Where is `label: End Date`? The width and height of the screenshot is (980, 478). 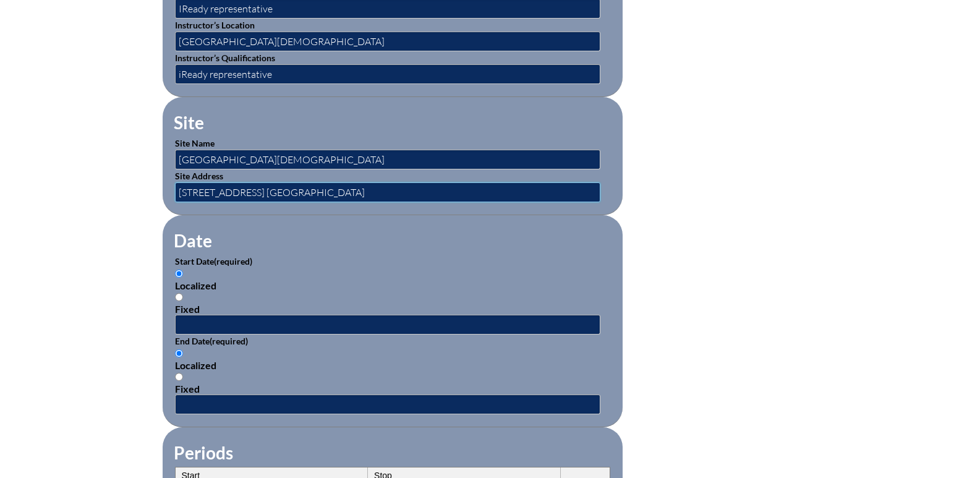 label: End Date is located at coordinates (212, 340).